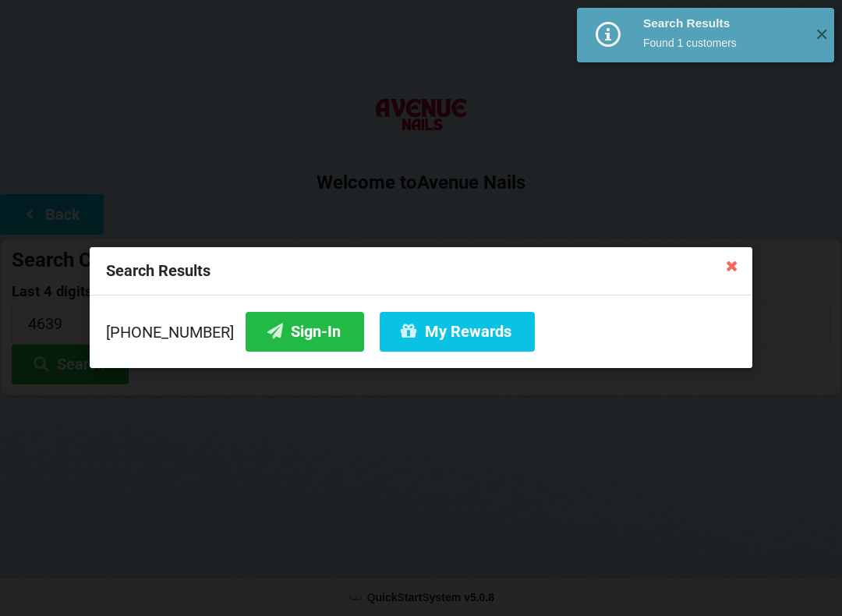 The width and height of the screenshot is (842, 616). Describe the element at coordinates (723, 43) in the screenshot. I see `div: Found 1 customers` at that location.